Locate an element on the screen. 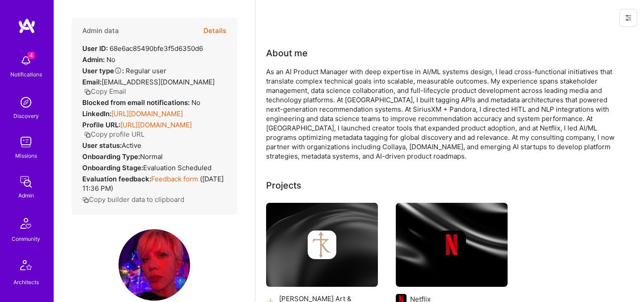 Image resolution: width=644 pixels, height=302 pixels. strong: Onboarding Stage: is located at coordinates (112, 168).